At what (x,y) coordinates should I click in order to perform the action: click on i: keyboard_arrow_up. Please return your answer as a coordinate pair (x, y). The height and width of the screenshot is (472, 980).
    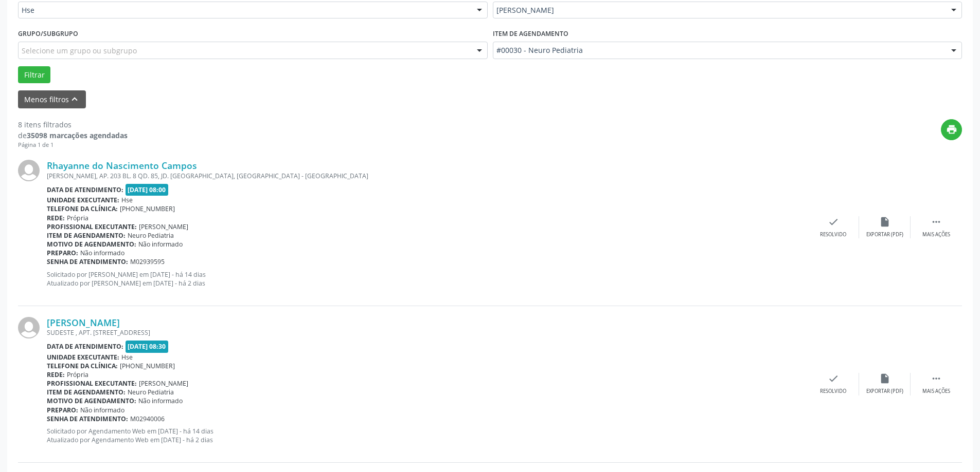
    Looking at the image, I should click on (75, 100).